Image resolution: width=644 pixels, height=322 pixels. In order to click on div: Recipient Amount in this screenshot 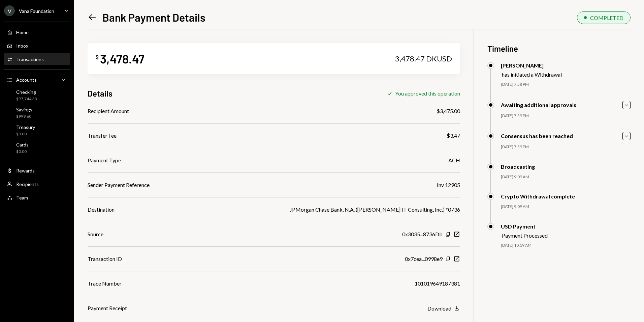, I will do `click(108, 111)`.